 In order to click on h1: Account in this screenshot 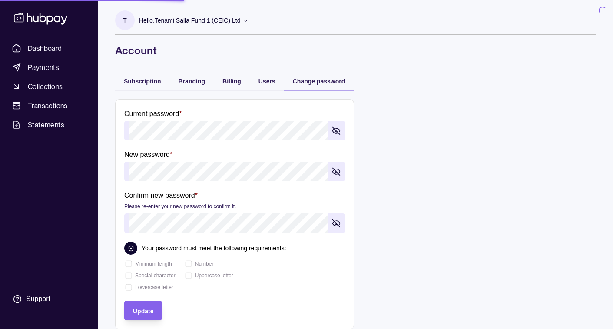, I will do `click(355, 50)`.